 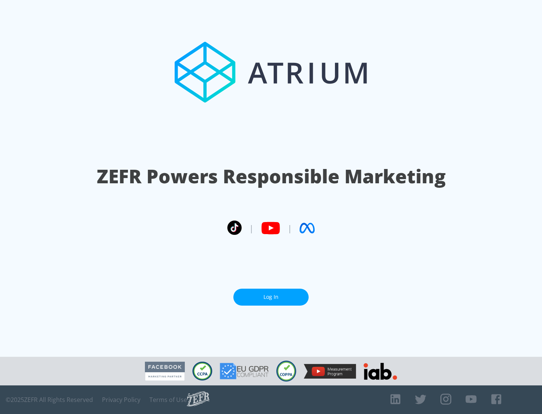 I want to click on img: Facebook Marketing Partner, so click(x=165, y=371).